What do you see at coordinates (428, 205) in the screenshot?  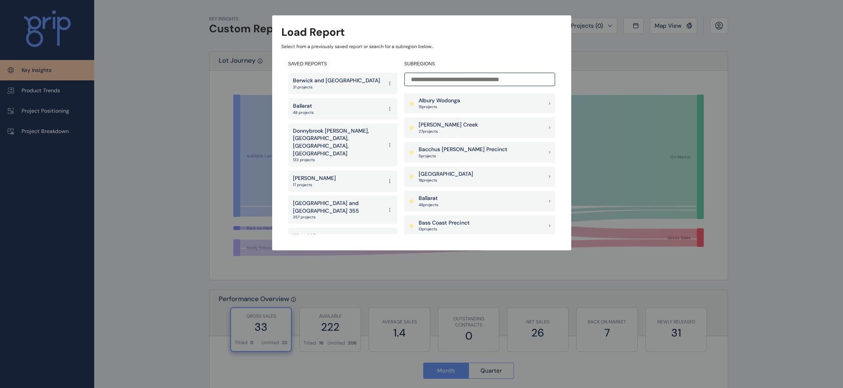 I see `p: 48 project s` at bounding box center [428, 205].